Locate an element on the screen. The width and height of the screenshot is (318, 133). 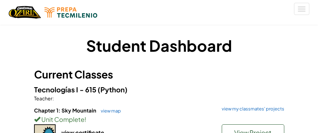
span: Unit Complete is located at coordinates (62, 119).